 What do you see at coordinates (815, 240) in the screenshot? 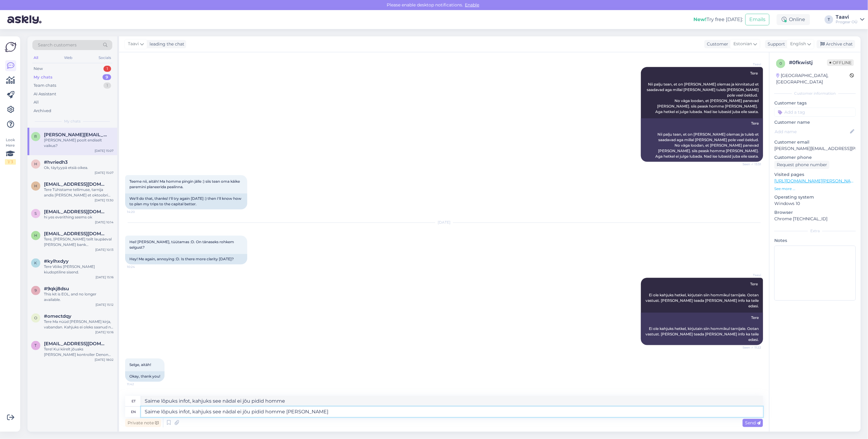
I see `p: Notes` at bounding box center [815, 240].